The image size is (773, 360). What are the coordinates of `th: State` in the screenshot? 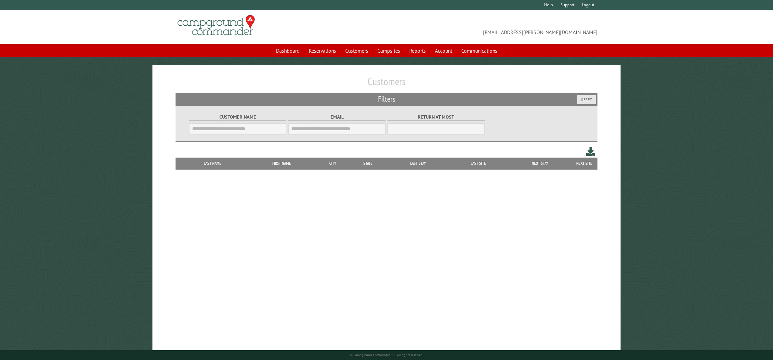 It's located at (368, 163).